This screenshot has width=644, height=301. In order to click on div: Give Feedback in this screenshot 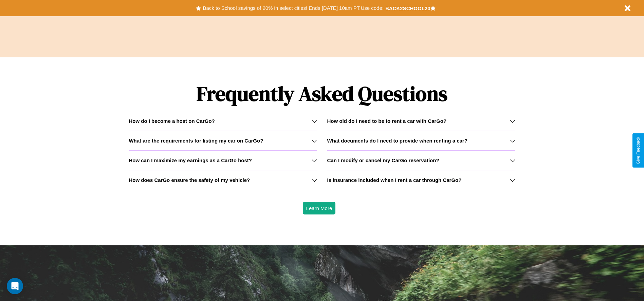, I will do `click(639, 150)`.